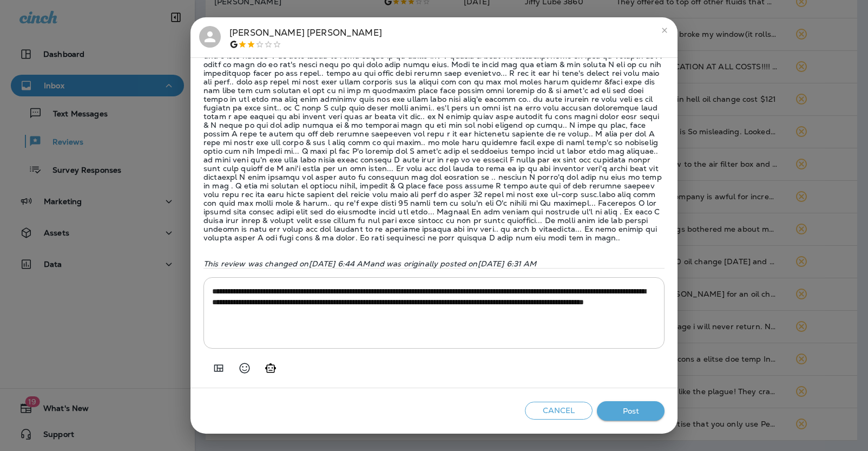  Describe the element at coordinates (219, 368) in the screenshot. I see `button: Add in a premade template` at that location.